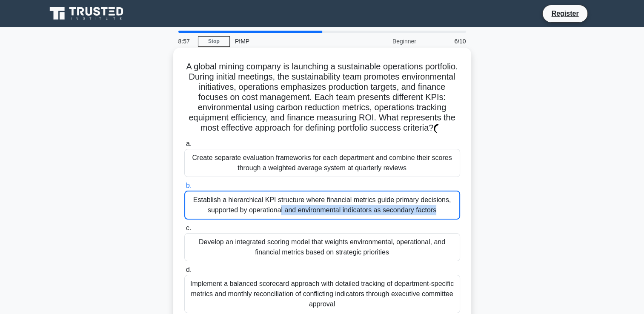  Describe the element at coordinates (188, 185) in the screenshot. I see `span: b.` at that location.